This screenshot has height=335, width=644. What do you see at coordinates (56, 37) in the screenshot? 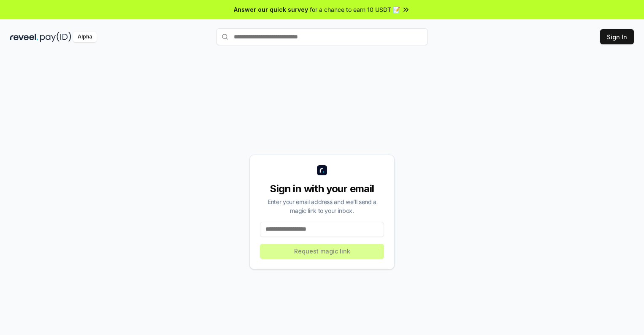
I see `img: pay_id` at bounding box center [56, 37].